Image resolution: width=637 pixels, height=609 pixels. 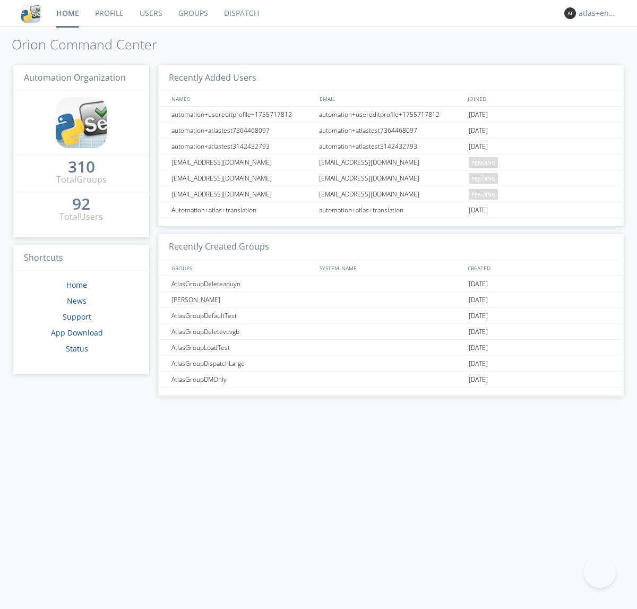 What do you see at coordinates (391, 210) in the screenshot?
I see `div: automation+atlas+translation` at bounding box center [391, 210].